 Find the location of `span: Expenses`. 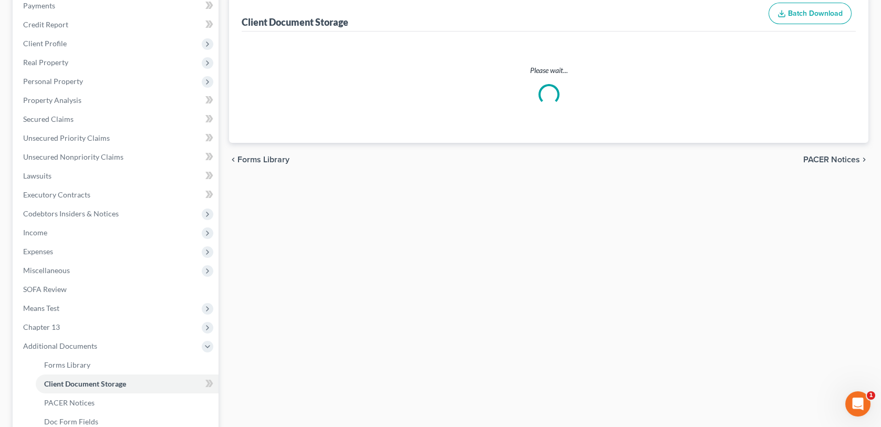

span: Expenses is located at coordinates (38, 251).